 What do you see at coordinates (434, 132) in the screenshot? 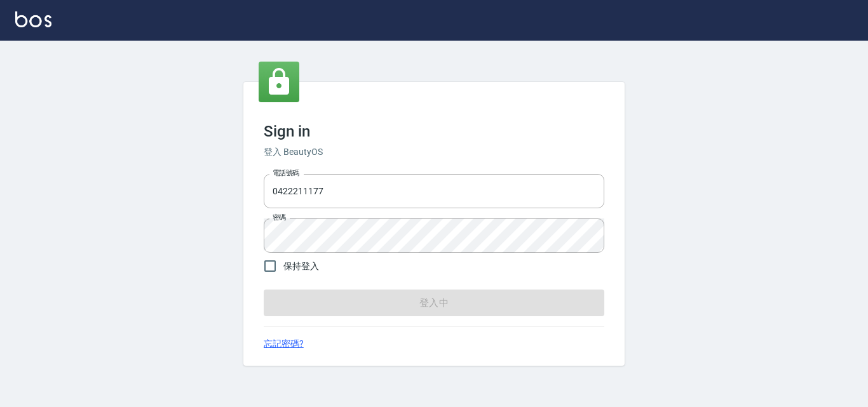
I see `h3: Sign in` at bounding box center [434, 132].